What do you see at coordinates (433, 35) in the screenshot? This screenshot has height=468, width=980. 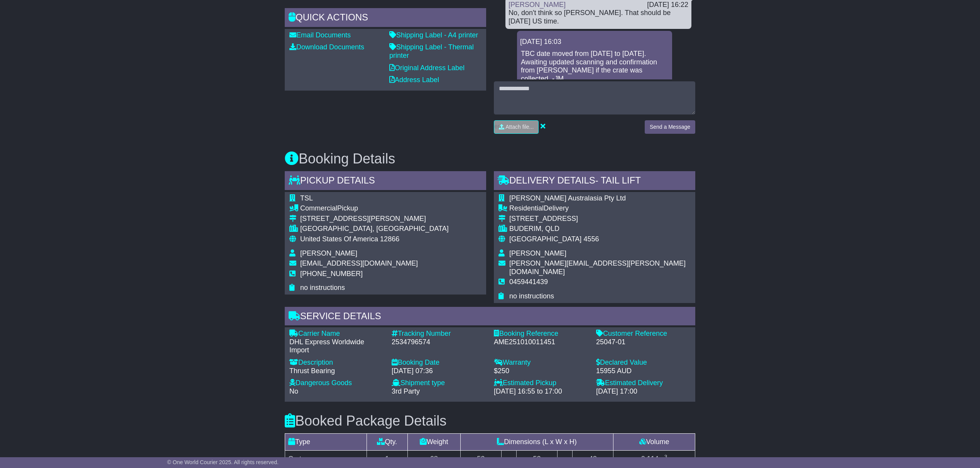 I see `a: Shipping Label - A4 printer` at bounding box center [433, 35].